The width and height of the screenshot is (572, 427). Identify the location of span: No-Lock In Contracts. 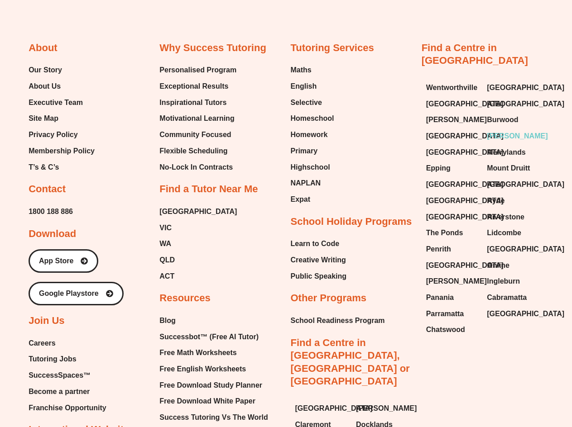
(196, 168).